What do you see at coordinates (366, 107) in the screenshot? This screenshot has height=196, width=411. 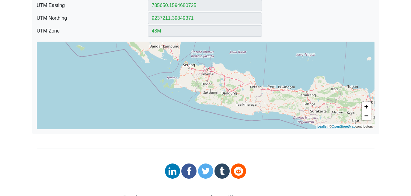 I see `a: Zoom in` at bounding box center [366, 107].